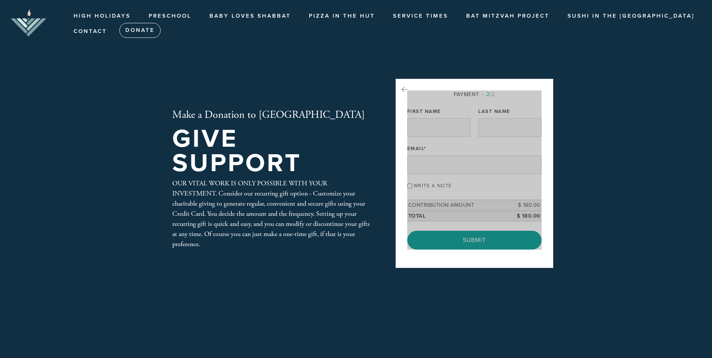 This screenshot has width=712, height=358. I want to click on img: aJHC_stacked_0-removebg-preview.png, so click(29, 23).